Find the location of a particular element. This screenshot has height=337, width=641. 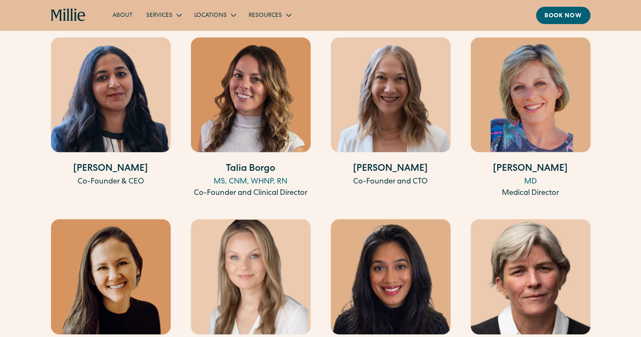

div: Medical Director is located at coordinates (531, 193).